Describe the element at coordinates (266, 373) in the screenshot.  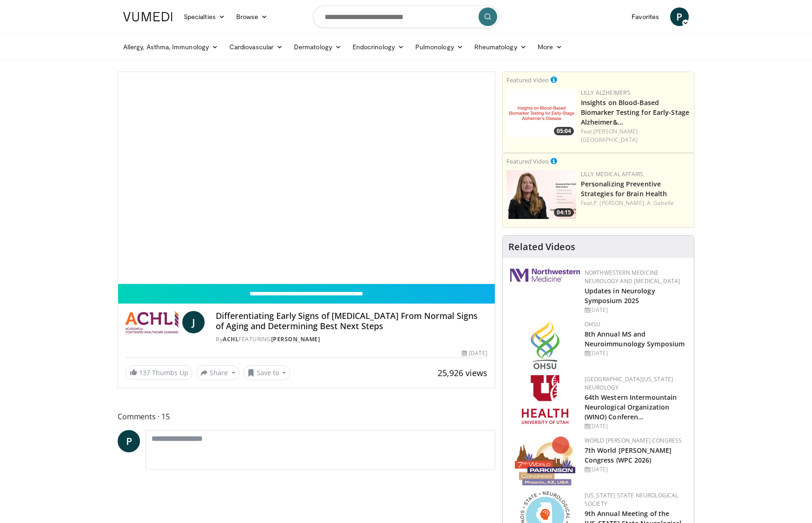
I see `button: Save to` at that location.